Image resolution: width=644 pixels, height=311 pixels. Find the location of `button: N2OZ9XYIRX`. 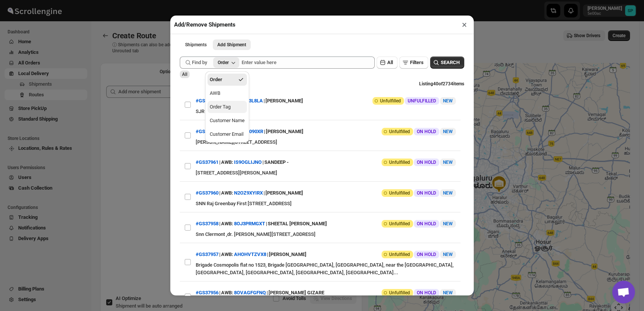

button: N2OZ9XYIRX is located at coordinates (249, 193).